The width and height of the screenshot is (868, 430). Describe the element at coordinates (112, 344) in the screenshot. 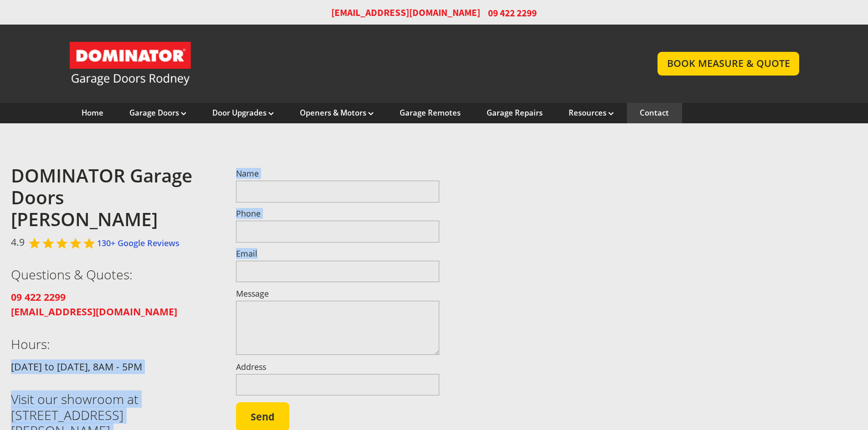

I see `h3: Hours:` at that location.